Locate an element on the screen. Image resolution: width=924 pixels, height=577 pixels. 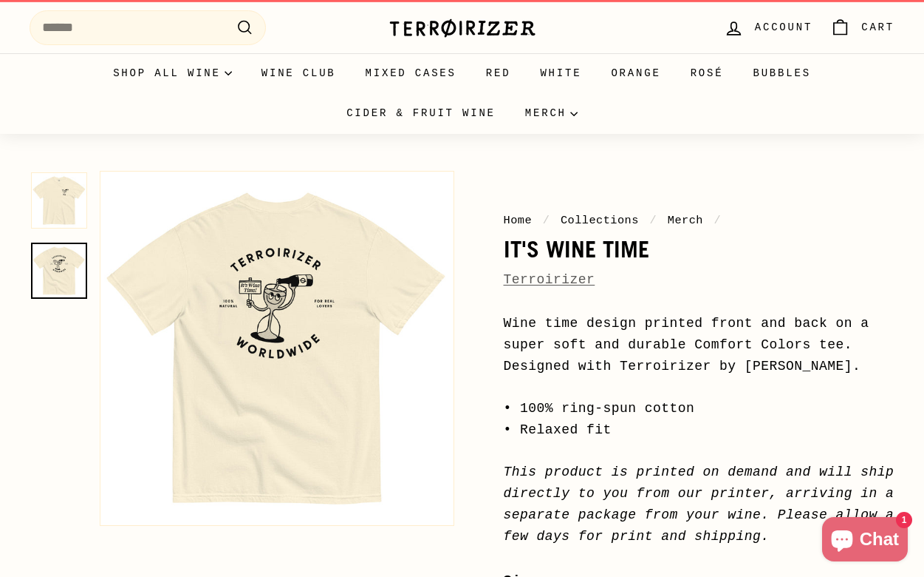
a: Bubbles is located at coordinates (782, 73).